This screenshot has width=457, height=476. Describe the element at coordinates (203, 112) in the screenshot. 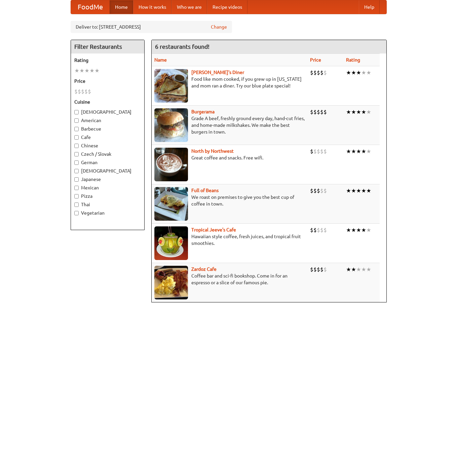

I see `a: Burgerama` at that location.